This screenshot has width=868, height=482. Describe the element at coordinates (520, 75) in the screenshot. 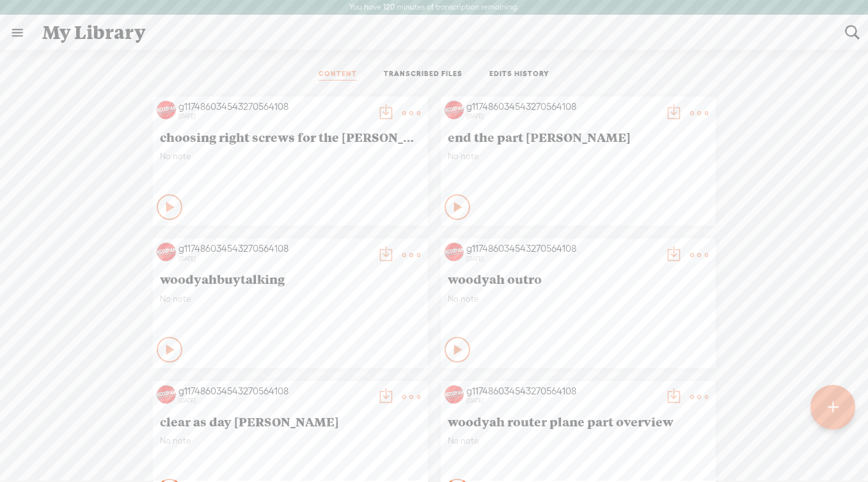

I see `a: EDITS HISTORY` at that location.